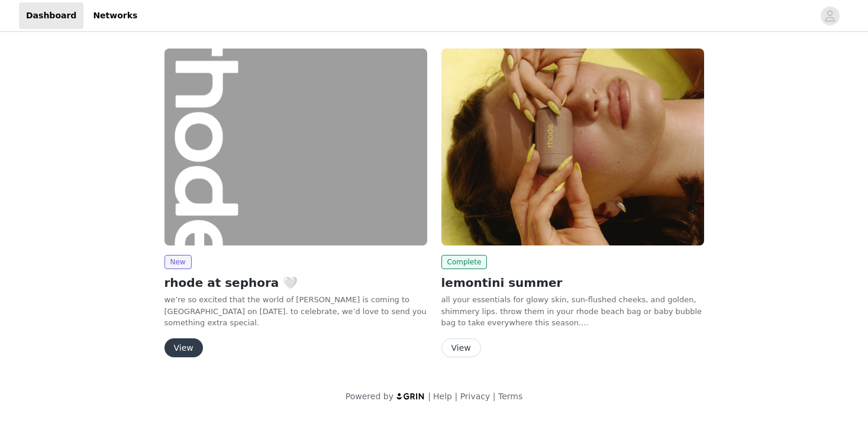 Image resolution: width=868 pixels, height=430 pixels. I want to click on span: Powered by, so click(369, 396).